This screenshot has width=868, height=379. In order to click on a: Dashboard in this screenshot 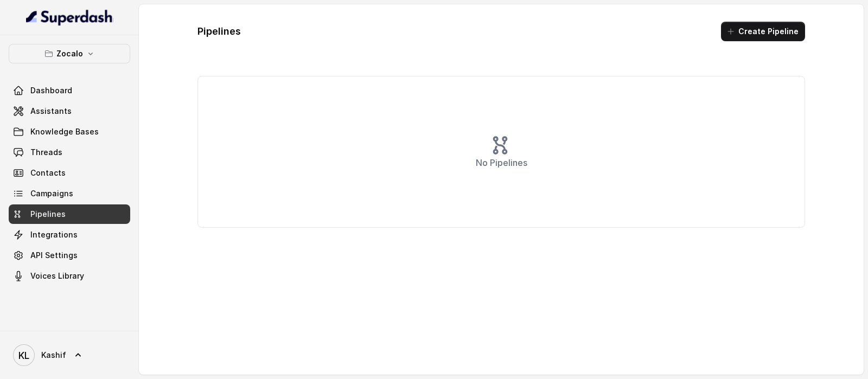, I will do `click(69, 90)`.